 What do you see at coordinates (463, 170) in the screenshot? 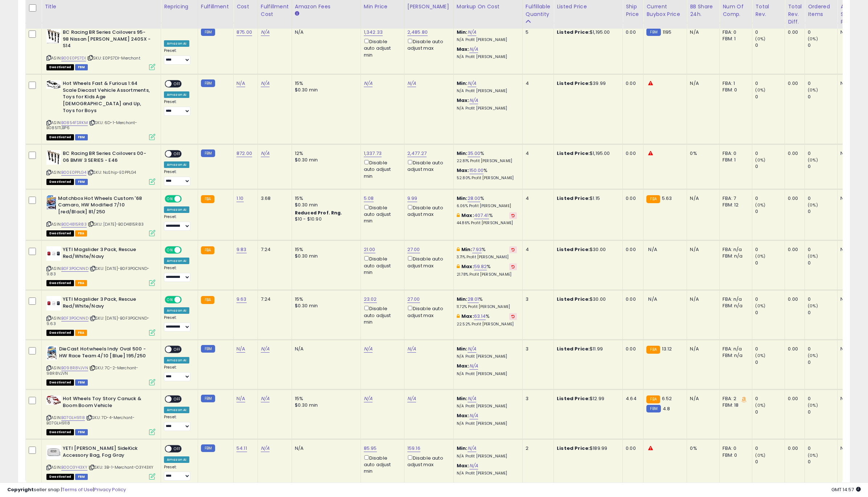
I see `b: Max:` at bounding box center [463, 170].